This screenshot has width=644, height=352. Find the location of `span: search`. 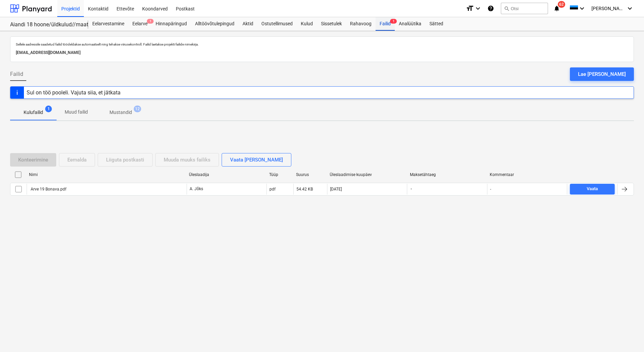

span: search is located at coordinates (507, 8).